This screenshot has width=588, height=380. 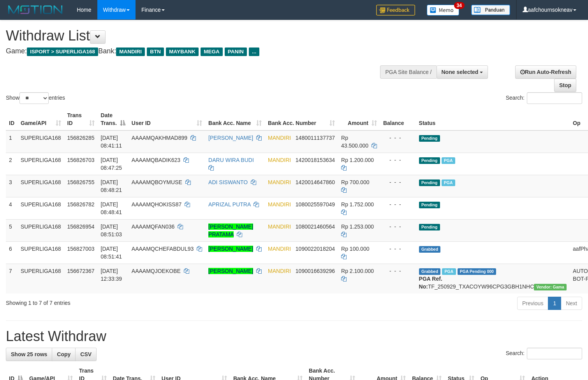 I want to click on a: Next, so click(x=571, y=304).